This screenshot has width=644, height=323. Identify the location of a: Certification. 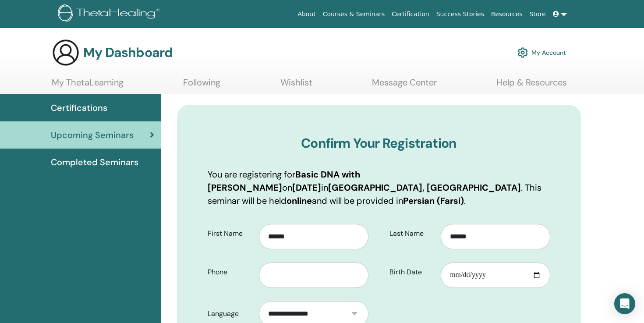
(411, 14).